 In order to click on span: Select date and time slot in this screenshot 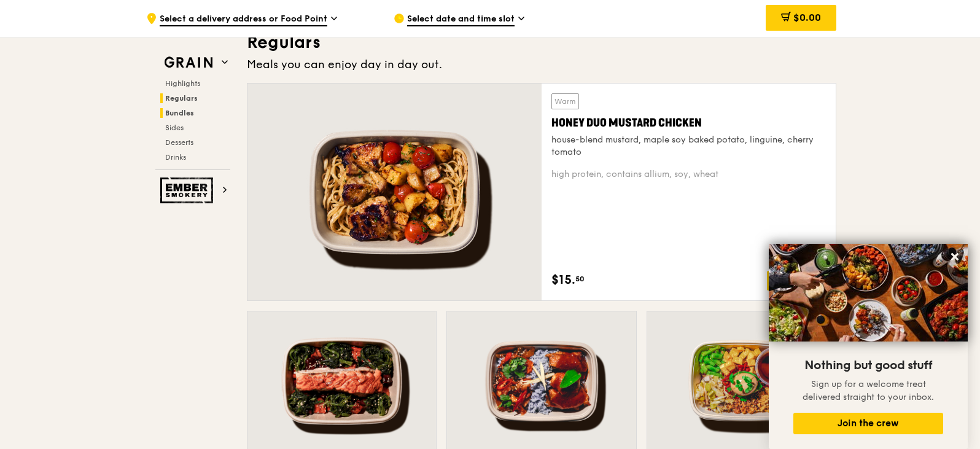, I will do `click(461, 20)`.